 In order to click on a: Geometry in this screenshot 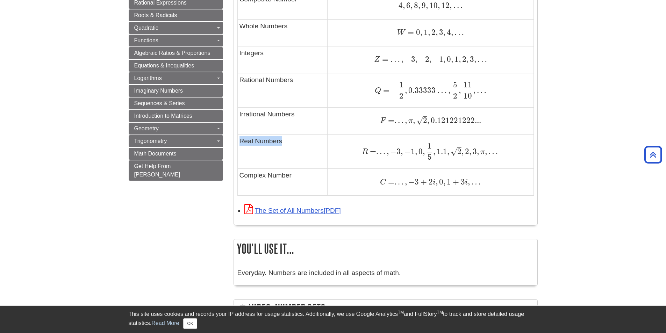, I will do `click(176, 129)`.